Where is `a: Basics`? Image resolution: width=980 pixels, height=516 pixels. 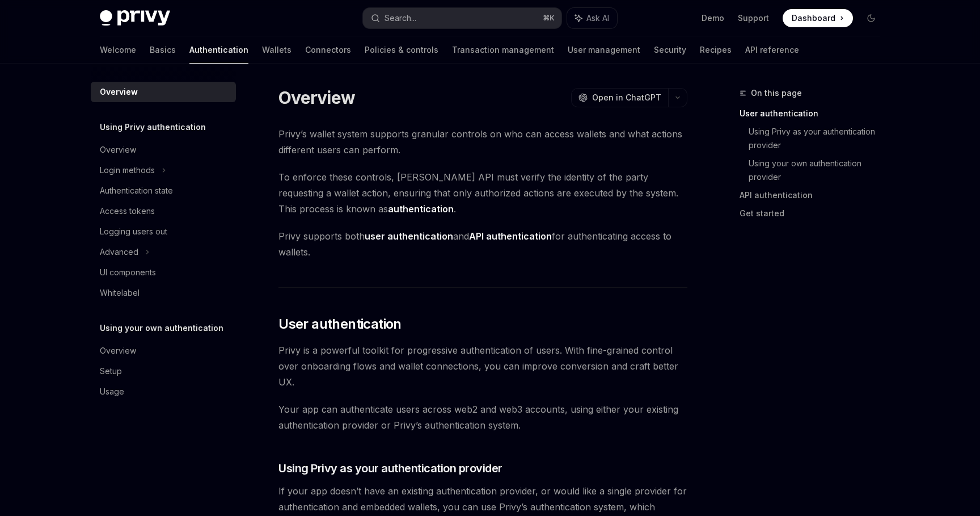
a: Basics is located at coordinates (163, 50).